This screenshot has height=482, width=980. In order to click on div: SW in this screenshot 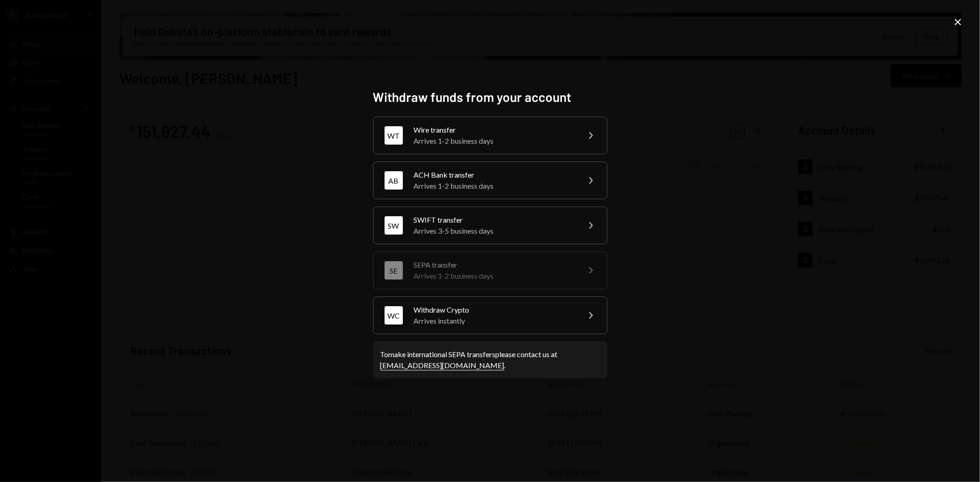, I will do `click(394, 225)`.